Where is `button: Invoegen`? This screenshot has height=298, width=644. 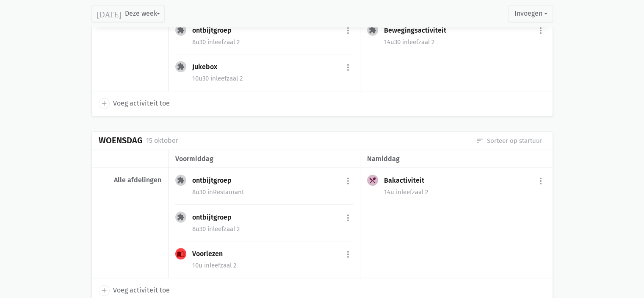 button: Invoegen is located at coordinates (530, 13).